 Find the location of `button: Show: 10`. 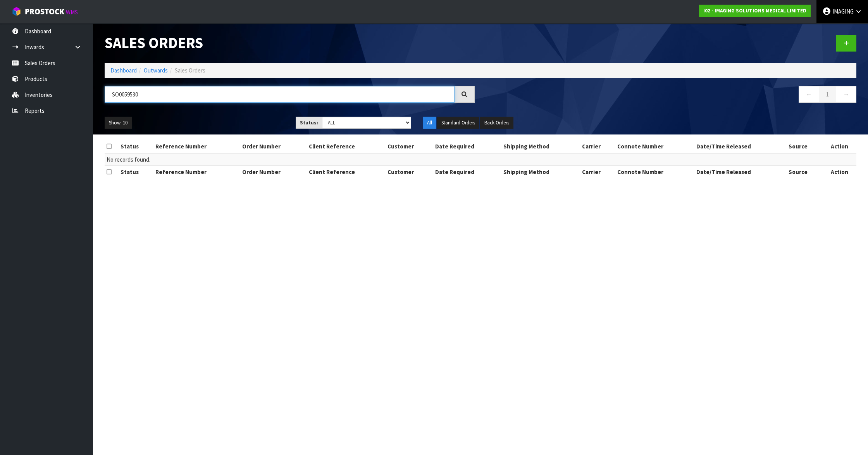

button: Show: 10 is located at coordinates (118, 123).